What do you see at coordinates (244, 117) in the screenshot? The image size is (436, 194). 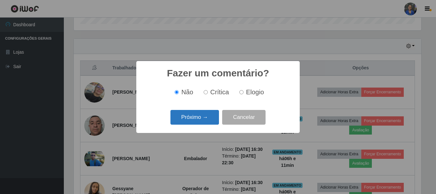 I see `button: Cancelar` at bounding box center [244, 117].